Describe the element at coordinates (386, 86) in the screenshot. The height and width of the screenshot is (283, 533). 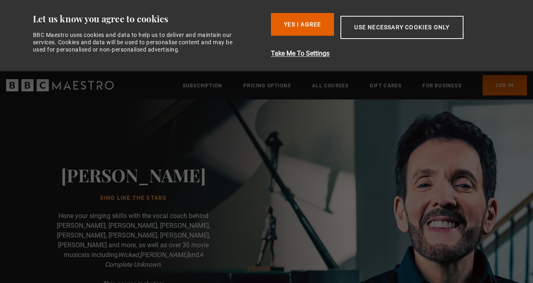
I see `a: Gift Cards` at that location.